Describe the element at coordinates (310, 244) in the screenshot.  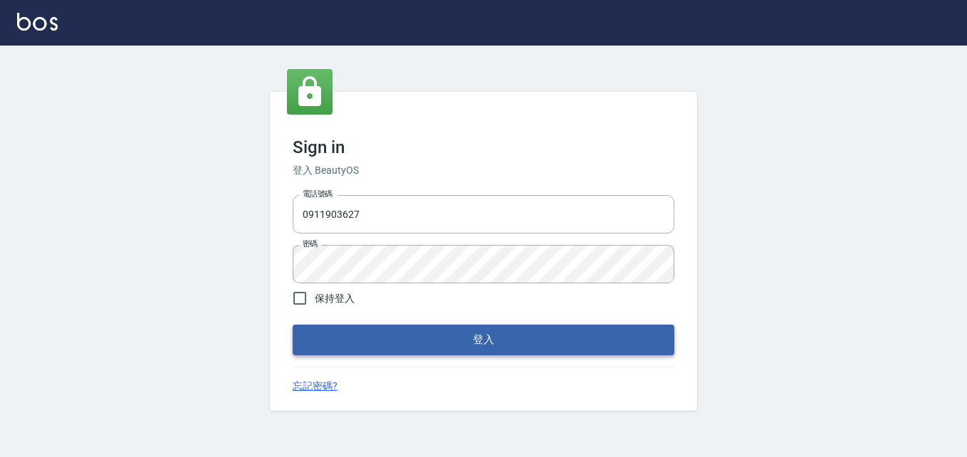
I see `label: 密碼` at that location.